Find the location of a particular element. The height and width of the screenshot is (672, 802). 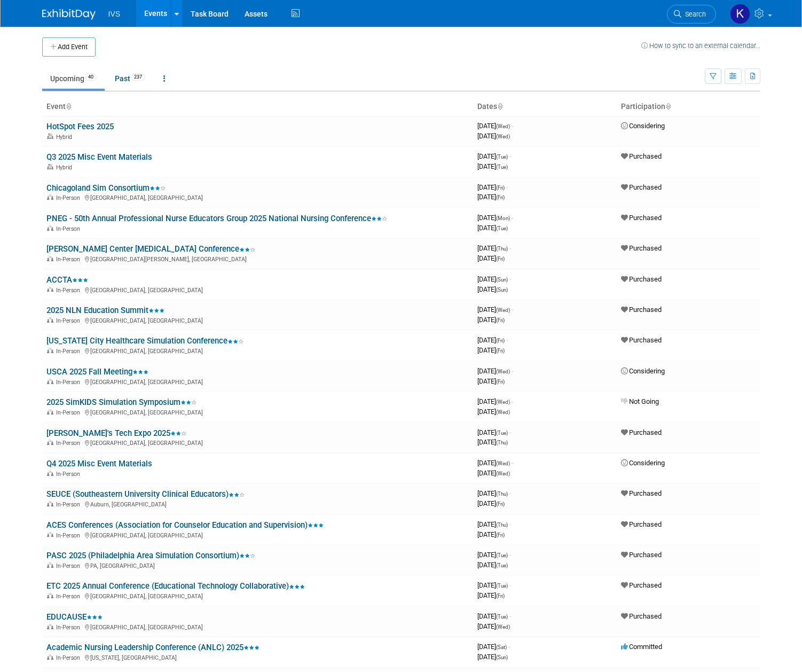

a: SEUCE (Southeastern University Clinical Educators) is located at coordinates (145, 494).